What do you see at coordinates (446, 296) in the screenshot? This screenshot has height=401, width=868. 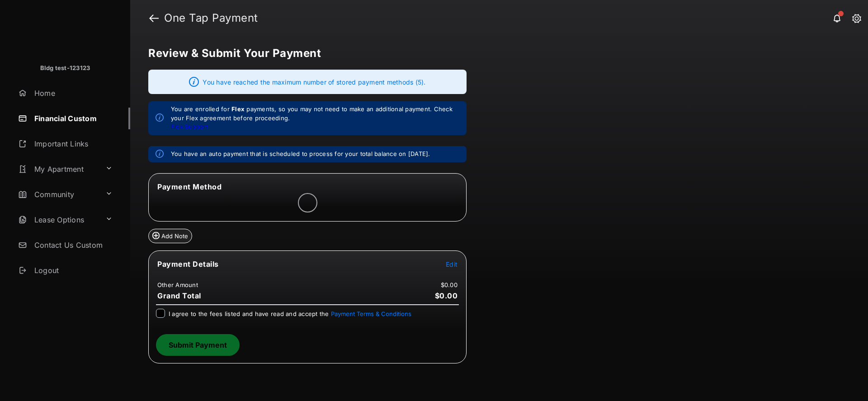 I see `span: $0.00` at bounding box center [446, 296].